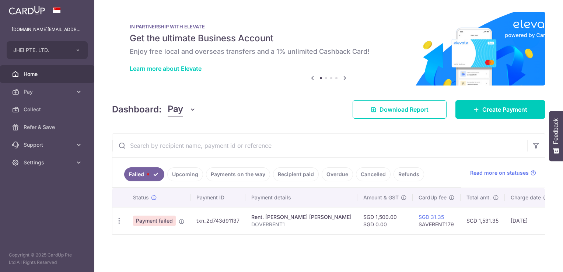  I want to click on img: CardUp, so click(27, 10).